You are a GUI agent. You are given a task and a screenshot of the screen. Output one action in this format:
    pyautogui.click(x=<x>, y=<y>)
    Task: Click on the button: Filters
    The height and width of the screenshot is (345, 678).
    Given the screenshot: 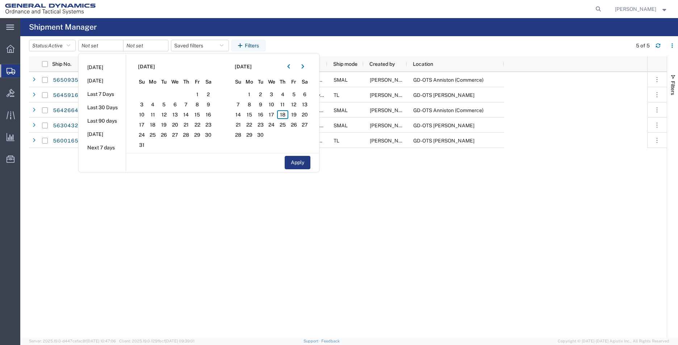 What is the action you would take?
    pyautogui.click(x=248, y=46)
    